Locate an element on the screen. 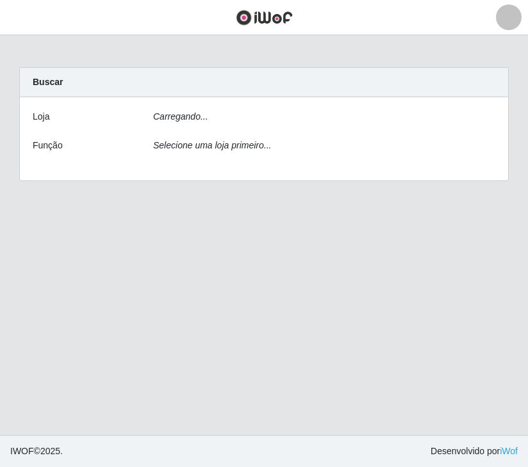 This screenshot has height=467, width=528. img: CoreUI Logo is located at coordinates (264, 17).